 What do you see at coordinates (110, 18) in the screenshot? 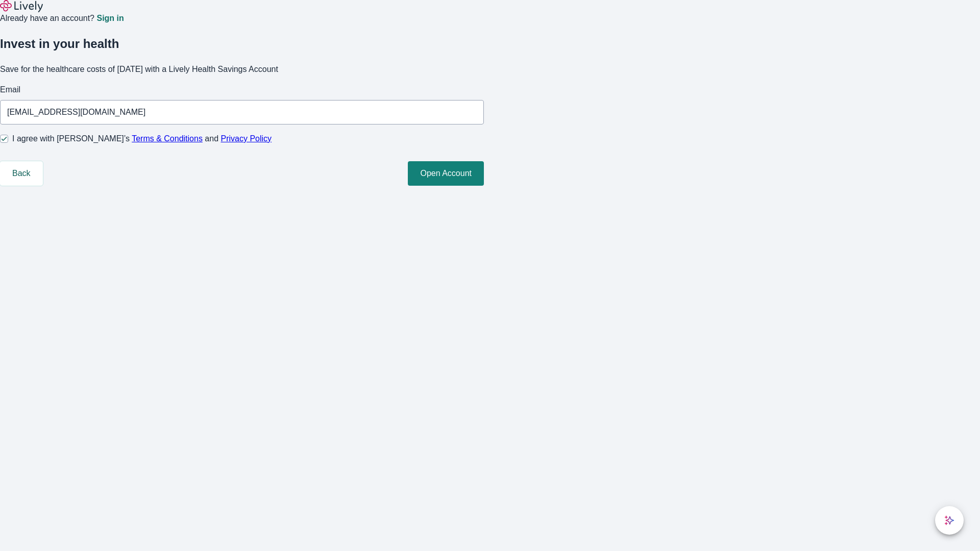
I see `a: Sign in` at bounding box center [110, 18].